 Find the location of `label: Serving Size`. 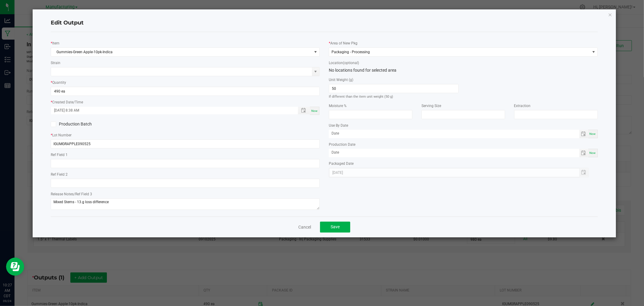

label: Serving Size is located at coordinates (431, 106).